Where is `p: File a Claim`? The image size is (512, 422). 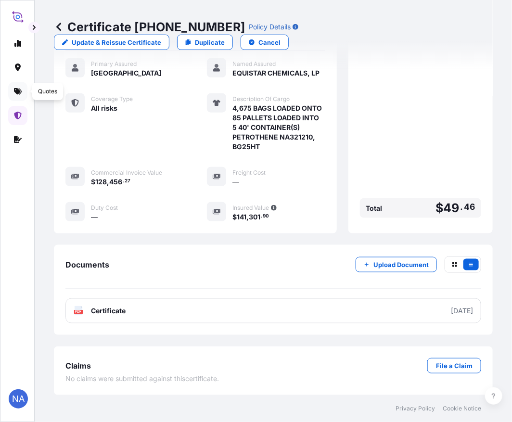
p: File a Claim is located at coordinates (454, 365).